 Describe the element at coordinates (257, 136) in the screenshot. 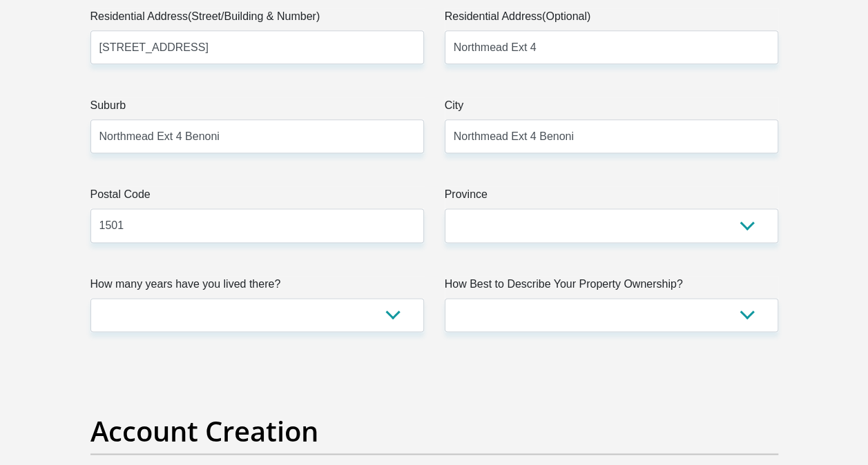

I see `input: Suburb` at that location.